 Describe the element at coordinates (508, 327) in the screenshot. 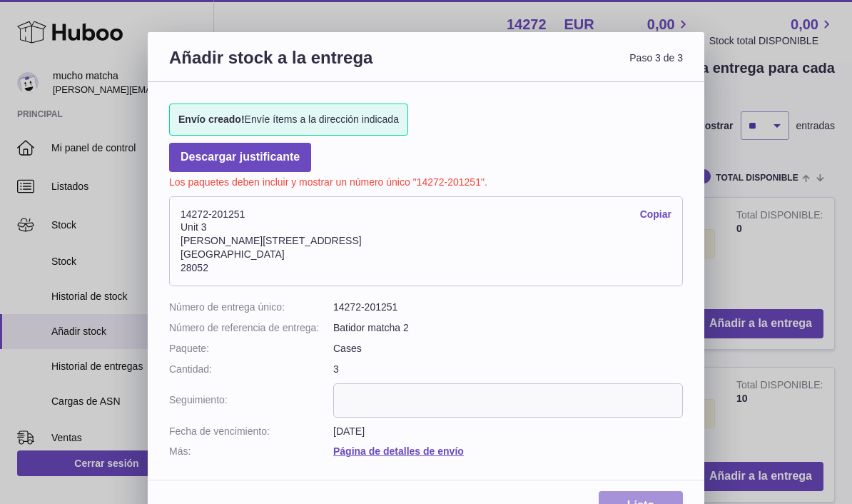

I see `dd: Batidor matcha 2` at that location.